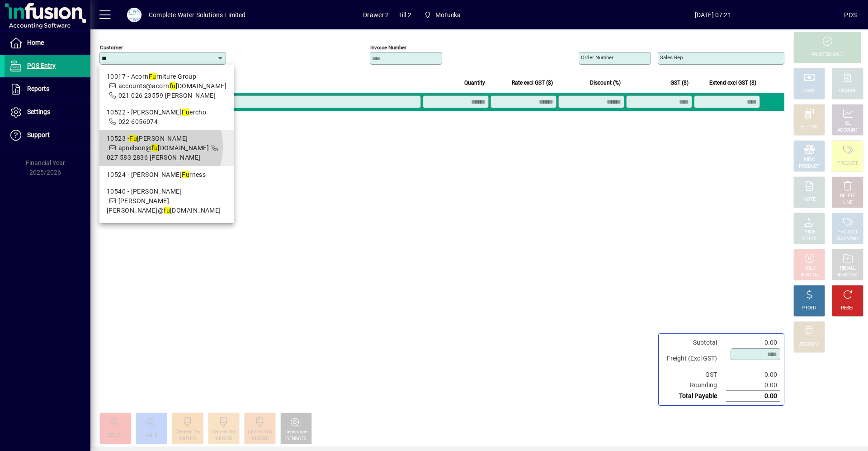  Describe the element at coordinates (733, 83) in the screenshot. I see `span: Extend excl GST ($)` at that location.